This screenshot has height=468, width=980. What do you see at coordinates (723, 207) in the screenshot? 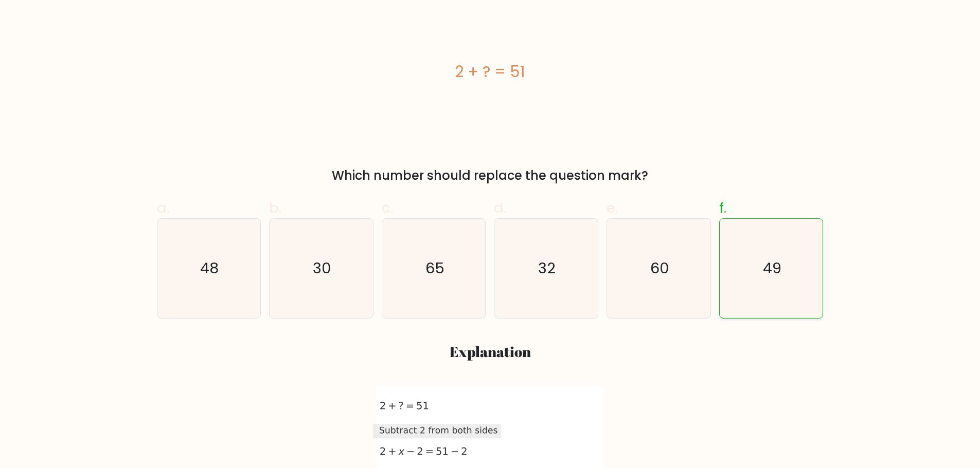
I see `span: f.` at bounding box center [723, 207].